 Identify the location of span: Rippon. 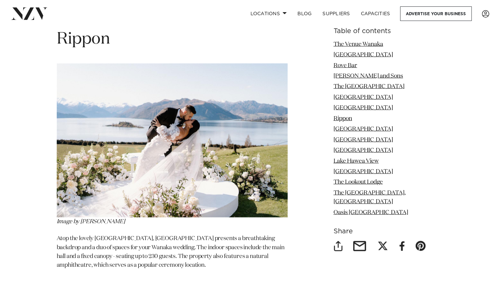
(83, 39).